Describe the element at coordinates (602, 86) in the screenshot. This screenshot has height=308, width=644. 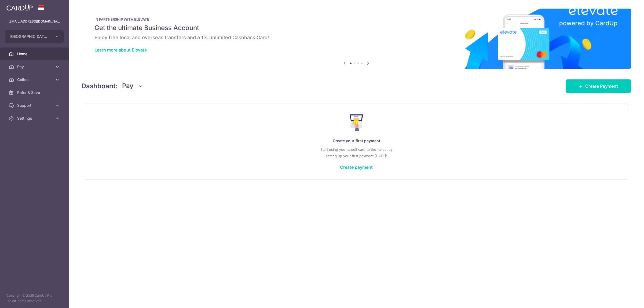
I see `span: Create Payment` at that location.